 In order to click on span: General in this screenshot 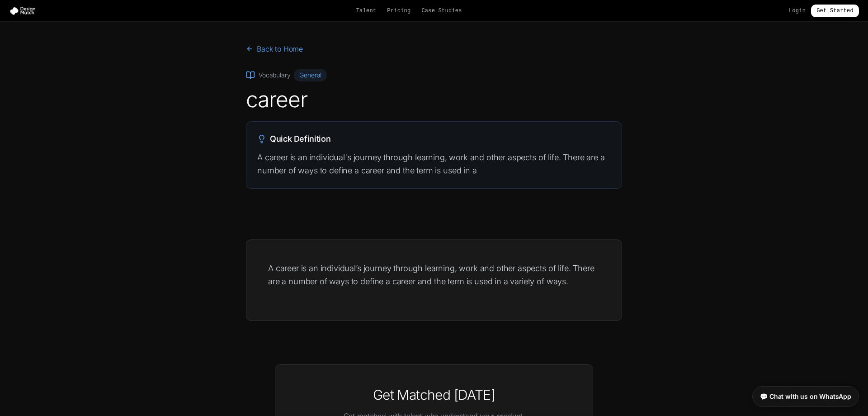, I will do `click(310, 75)`.